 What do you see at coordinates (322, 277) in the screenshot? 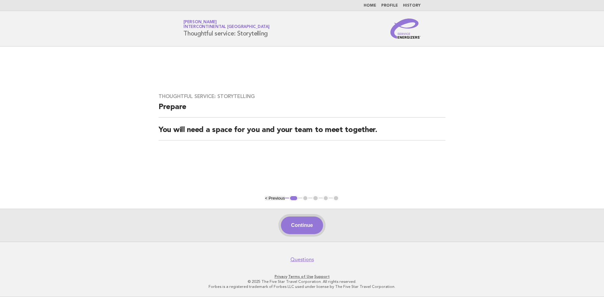
I see `a: Support` at bounding box center [322, 277].